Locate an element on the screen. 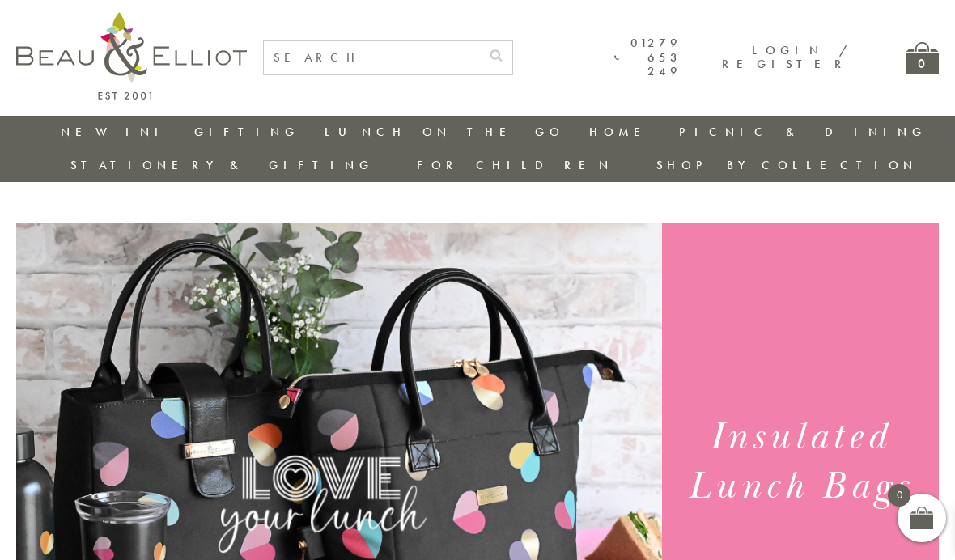 The image size is (955, 560). a: For Children is located at coordinates (515, 165).